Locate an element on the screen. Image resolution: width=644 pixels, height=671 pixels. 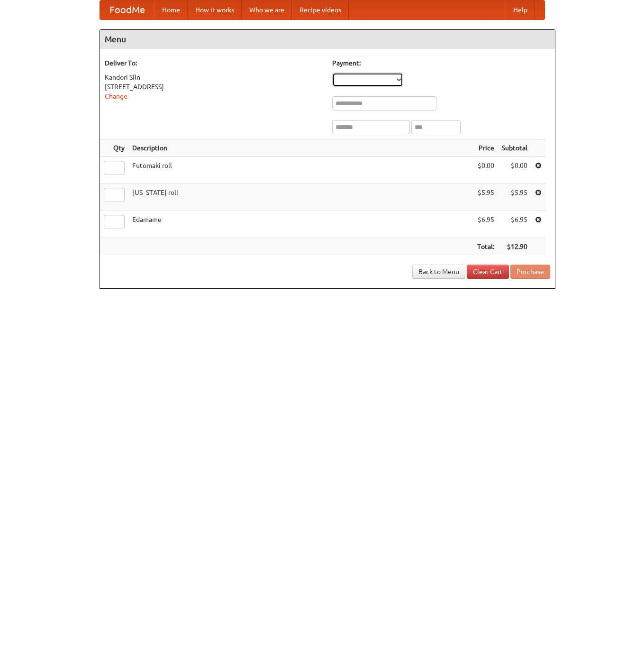
a: Clear Cart is located at coordinates (487, 272).